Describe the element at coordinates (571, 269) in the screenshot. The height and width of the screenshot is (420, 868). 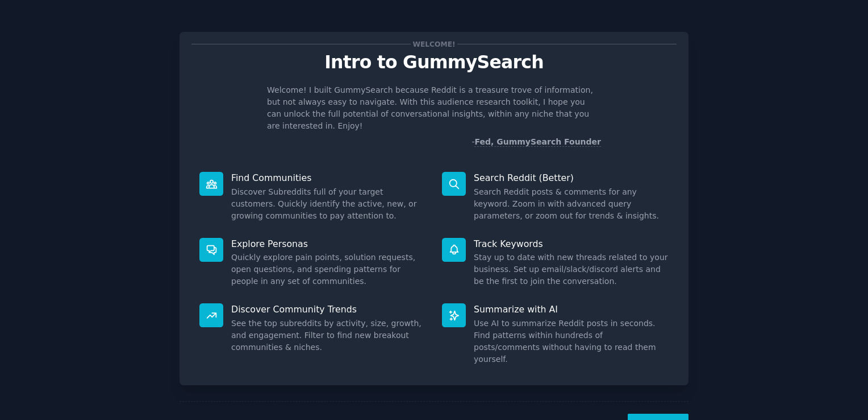
I see `dd: Stay up to date with new threads related to your business. Set up email/slack/discord alerts and ...` at that location.